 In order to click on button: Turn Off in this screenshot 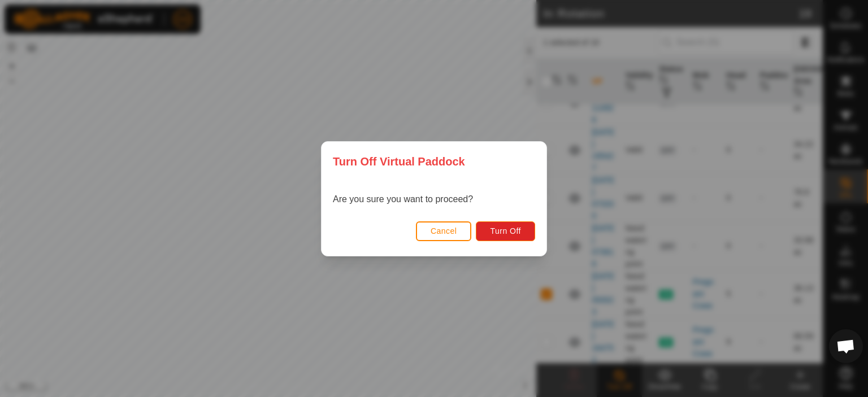, I will do `click(505, 231)`.